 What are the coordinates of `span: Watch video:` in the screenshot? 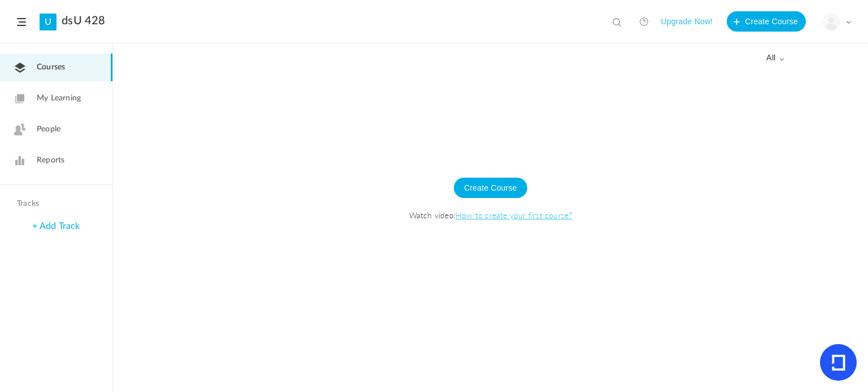 It's located at (490, 215).